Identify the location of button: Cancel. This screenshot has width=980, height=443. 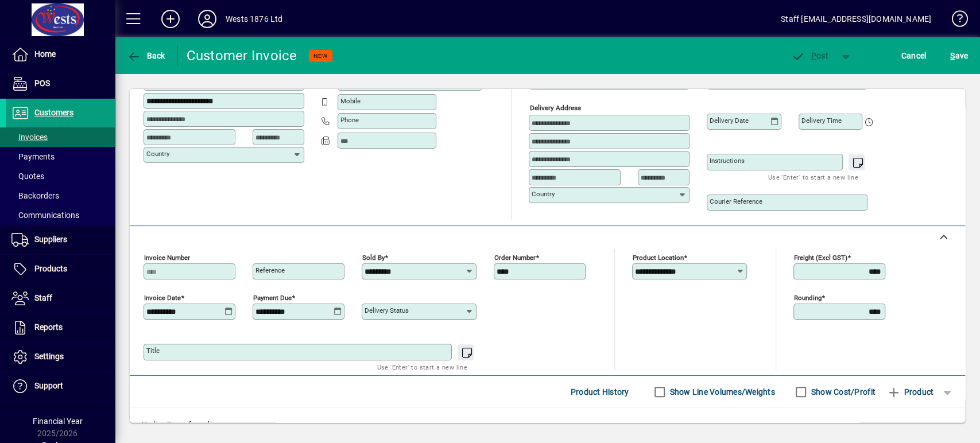
(914, 56).